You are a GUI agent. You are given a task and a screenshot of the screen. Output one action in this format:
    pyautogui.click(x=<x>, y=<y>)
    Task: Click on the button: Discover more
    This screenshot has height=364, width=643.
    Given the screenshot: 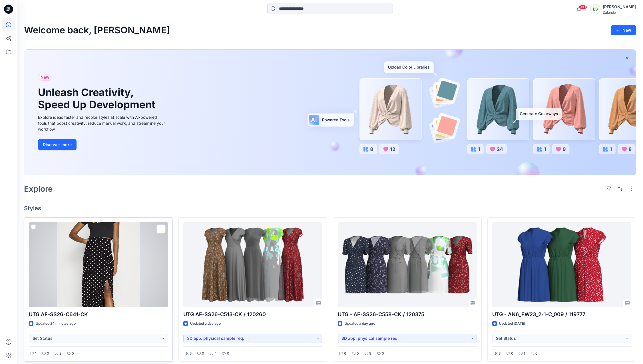 What is the action you would take?
    pyautogui.click(x=57, y=145)
    